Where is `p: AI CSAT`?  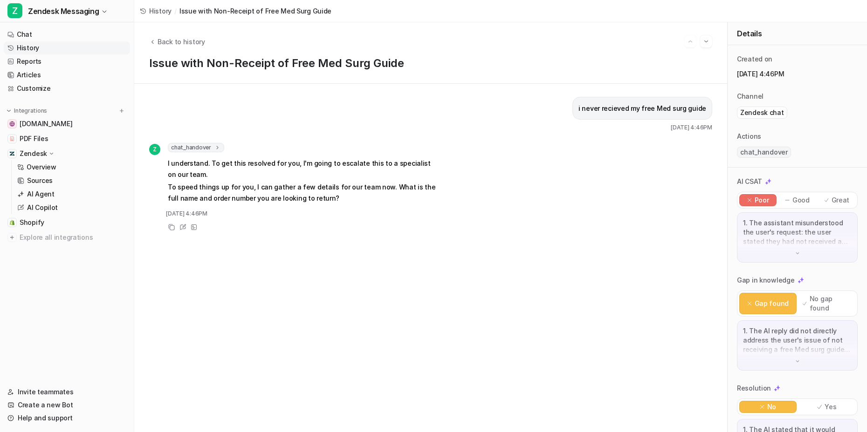 p: AI CSAT is located at coordinates (749, 182).